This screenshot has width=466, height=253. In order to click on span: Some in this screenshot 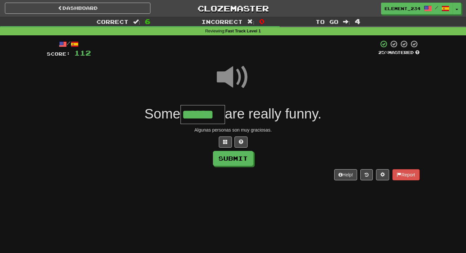, I will do `click(162, 113)`.